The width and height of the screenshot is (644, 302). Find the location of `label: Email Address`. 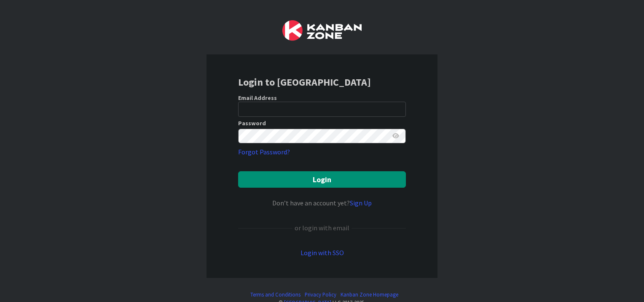

label: Email Address is located at coordinates (258, 98).